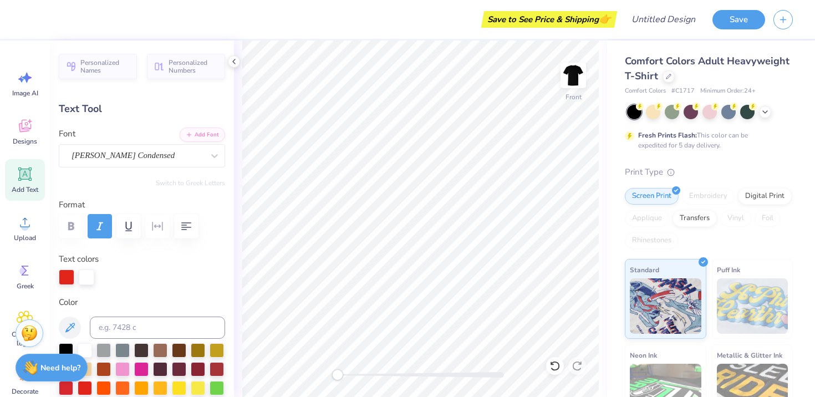 This screenshot has height=397, width=815. Describe the element at coordinates (647, 218) in the screenshot. I see `div: Applique` at that location.